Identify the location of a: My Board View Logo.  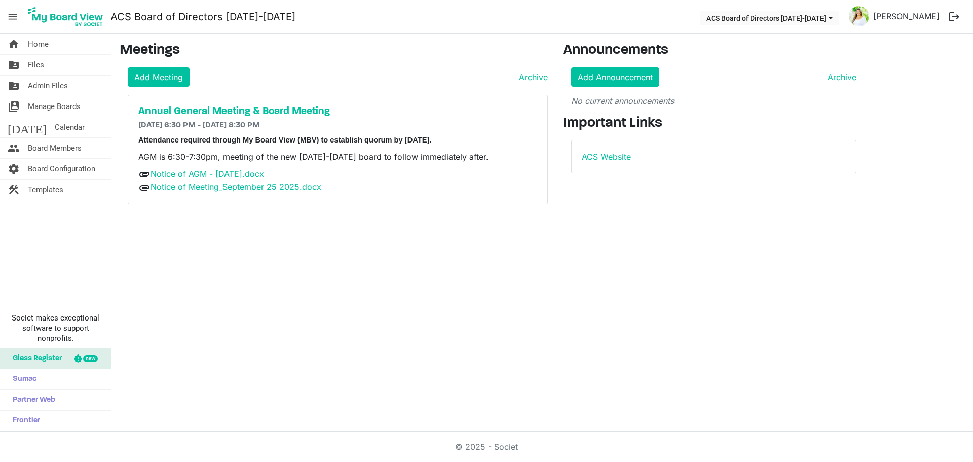
(67, 17).